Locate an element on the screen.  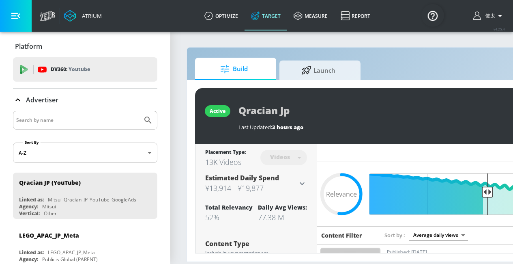
a: Target is located at coordinates (266, 16).